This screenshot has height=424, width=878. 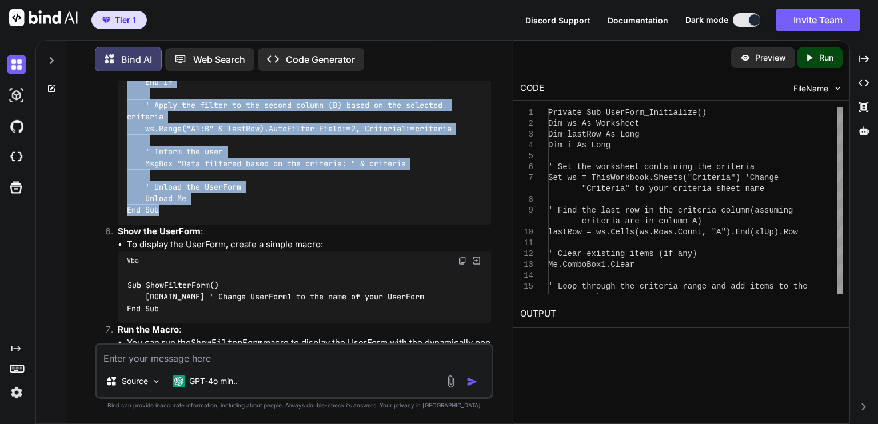 I want to click on img: darkChat, so click(x=17, y=65).